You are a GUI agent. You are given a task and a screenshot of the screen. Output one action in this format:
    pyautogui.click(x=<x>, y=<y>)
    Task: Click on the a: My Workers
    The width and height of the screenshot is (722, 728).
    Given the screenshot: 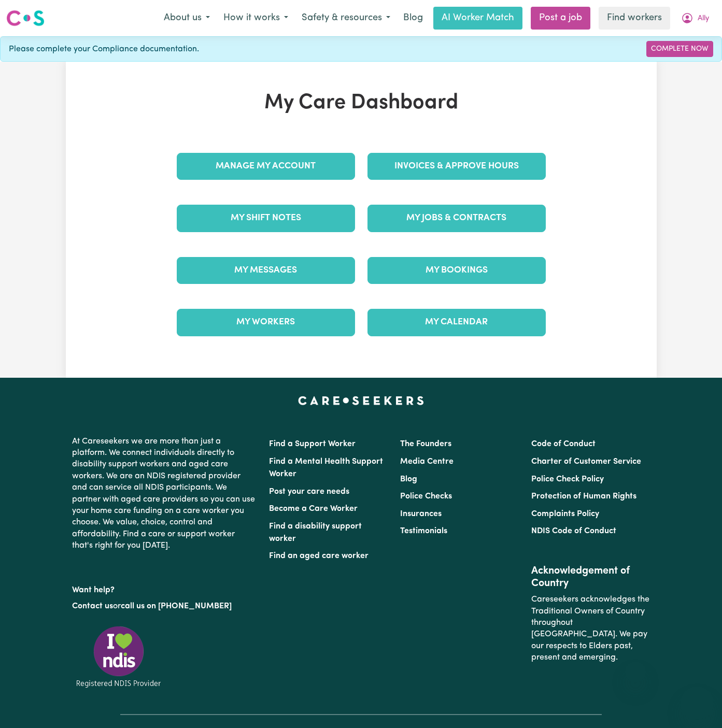 What is the action you would take?
    pyautogui.click(x=266, y=322)
    